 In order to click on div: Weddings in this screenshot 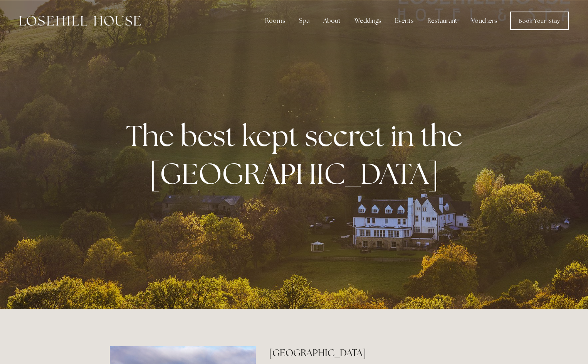, I will do `click(368, 21)`.